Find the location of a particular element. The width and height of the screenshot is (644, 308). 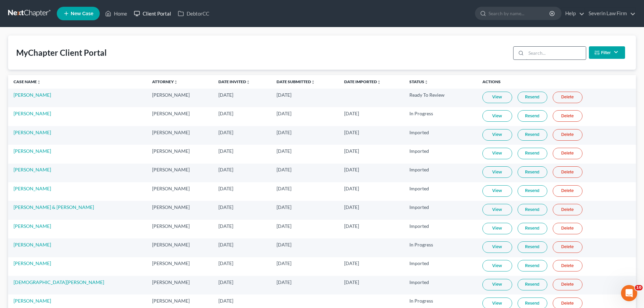

div: MyChapter Client Portal is located at coordinates (61, 53).